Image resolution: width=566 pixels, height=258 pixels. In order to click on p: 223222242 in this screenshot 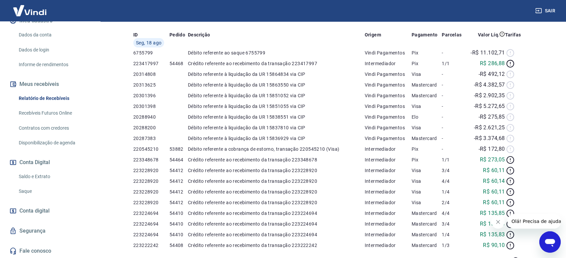, I will do `click(151, 246)`.